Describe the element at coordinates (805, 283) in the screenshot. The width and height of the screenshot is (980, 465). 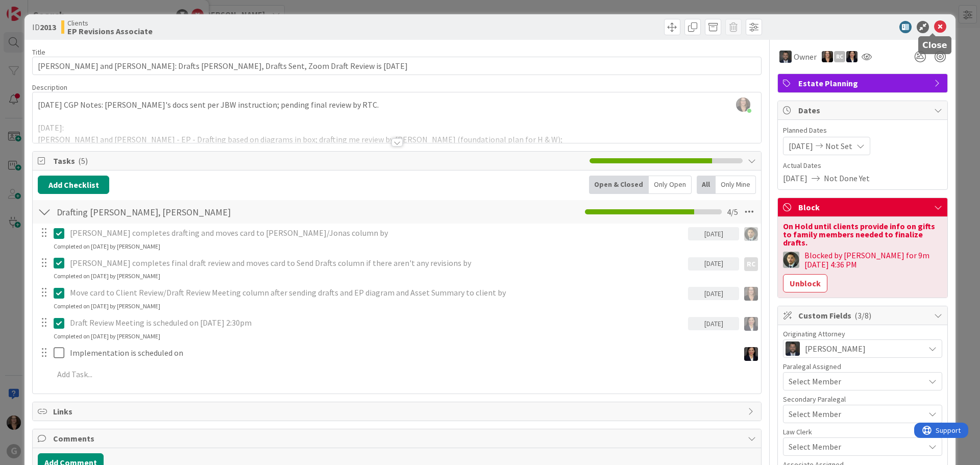
I see `button: Unblock` at that location.